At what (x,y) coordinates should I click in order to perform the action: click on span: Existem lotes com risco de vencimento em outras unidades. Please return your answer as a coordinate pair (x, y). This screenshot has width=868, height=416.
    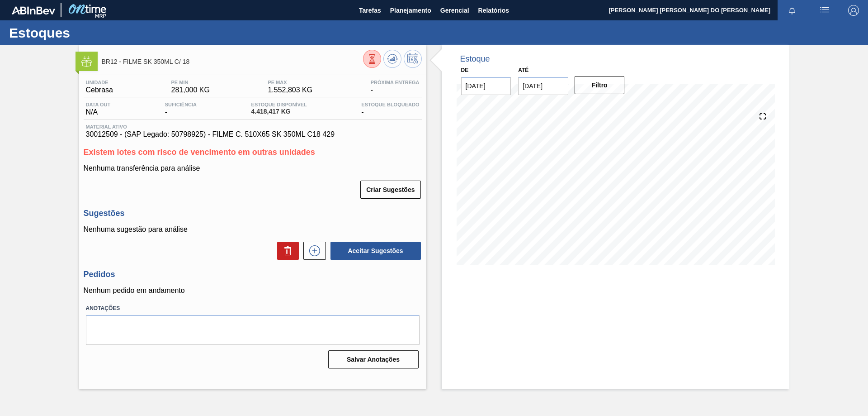
    Looking at the image, I should click on (199, 152).